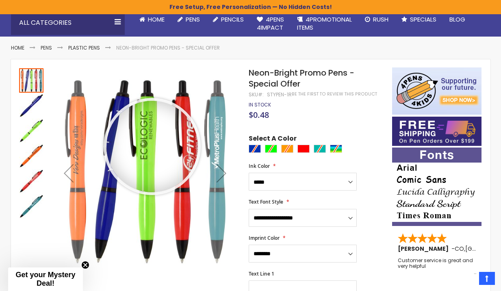  Describe the element at coordinates (334, 94) in the screenshot. I see `a: Be the first to review this product` at that location.